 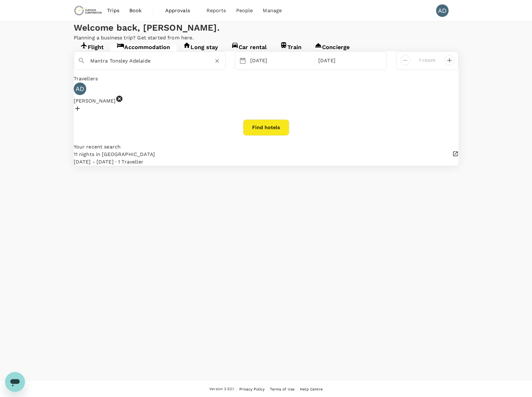 What do you see at coordinates (181, 10) in the screenshot?
I see `span: Approvals` at bounding box center [181, 10].